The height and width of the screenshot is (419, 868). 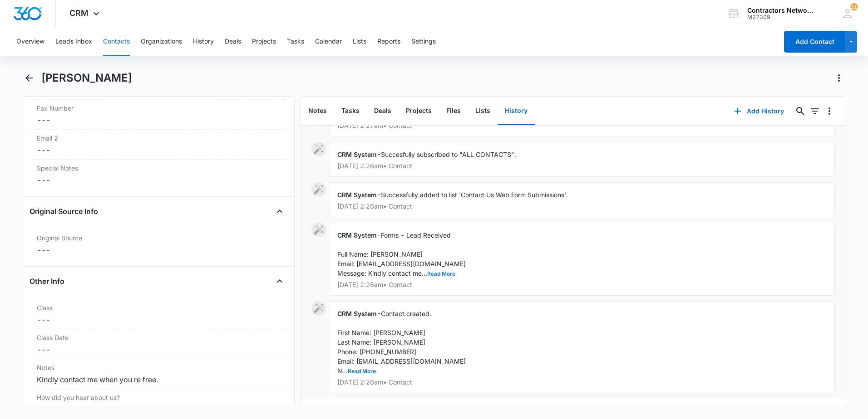 What do you see at coordinates (158, 404) in the screenshot?
I see `div: How did you hear about us?---` at bounding box center [158, 404].